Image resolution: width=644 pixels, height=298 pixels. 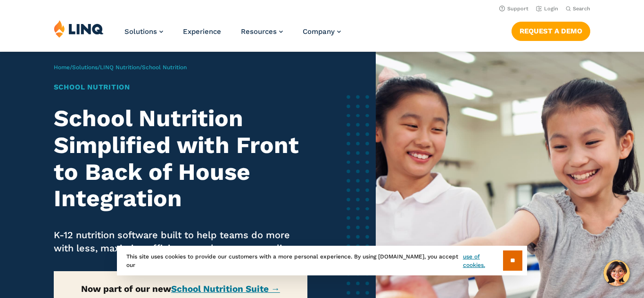 I want to click on span: Company, so click(x=319, y=32).